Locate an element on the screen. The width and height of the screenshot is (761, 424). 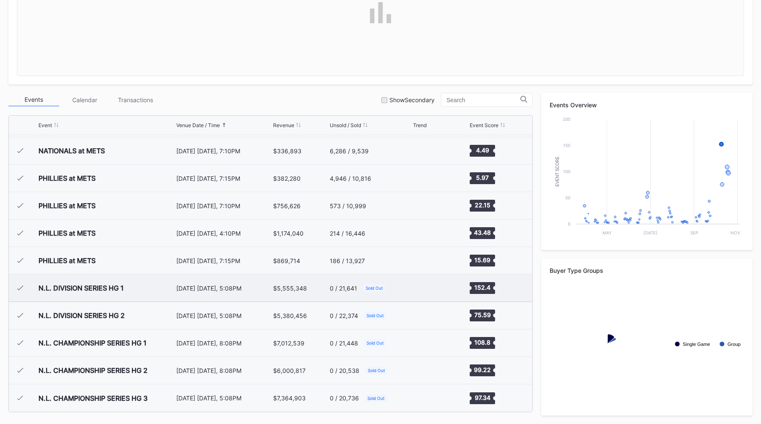
div: 0 / 21,448 is located at coordinates (344, 343).